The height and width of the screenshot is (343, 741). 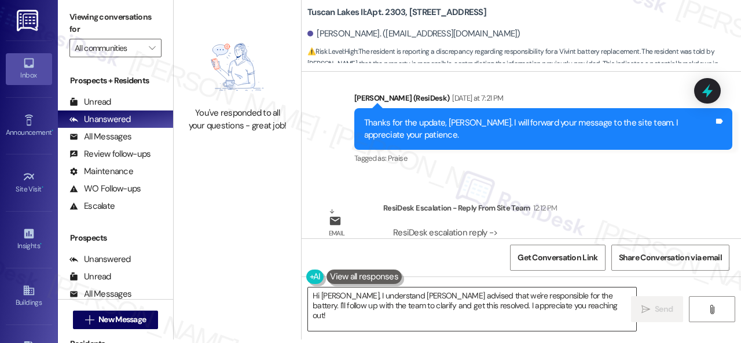 What do you see at coordinates (116, 320) in the screenshot?
I see `button: New Message` at bounding box center [116, 320].